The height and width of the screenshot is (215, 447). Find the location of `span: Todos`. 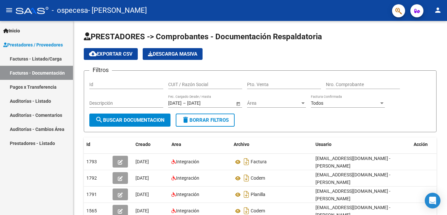

span: Todos is located at coordinates (317, 103).